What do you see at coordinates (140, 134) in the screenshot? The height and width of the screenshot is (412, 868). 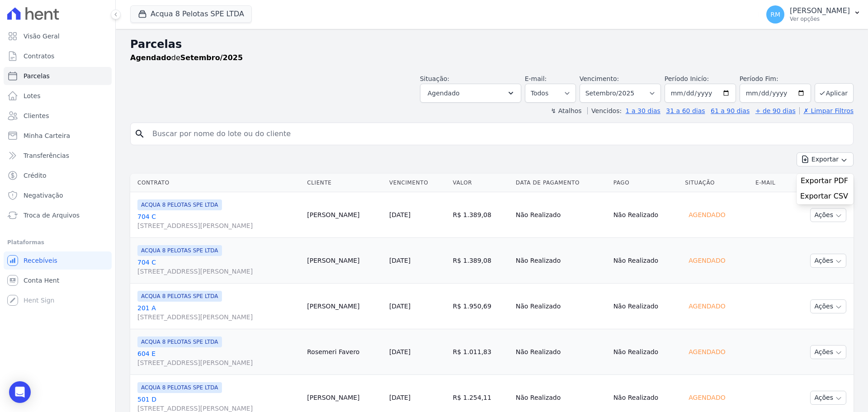 I see `i: search` at bounding box center [140, 134].